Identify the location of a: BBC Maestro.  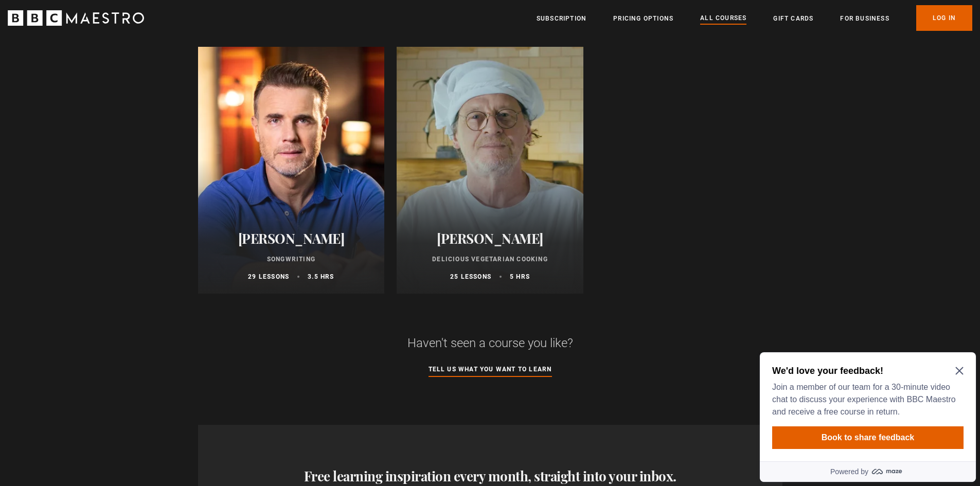
(75, 18).